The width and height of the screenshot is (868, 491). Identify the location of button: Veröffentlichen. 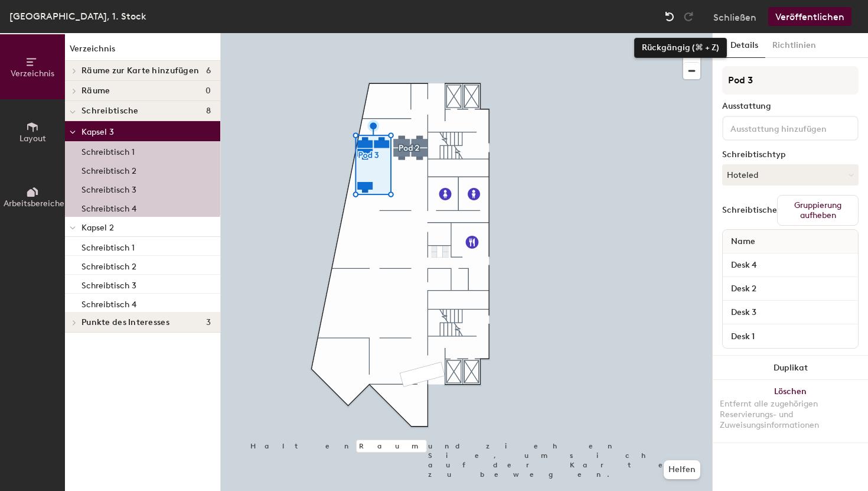
(809, 16).